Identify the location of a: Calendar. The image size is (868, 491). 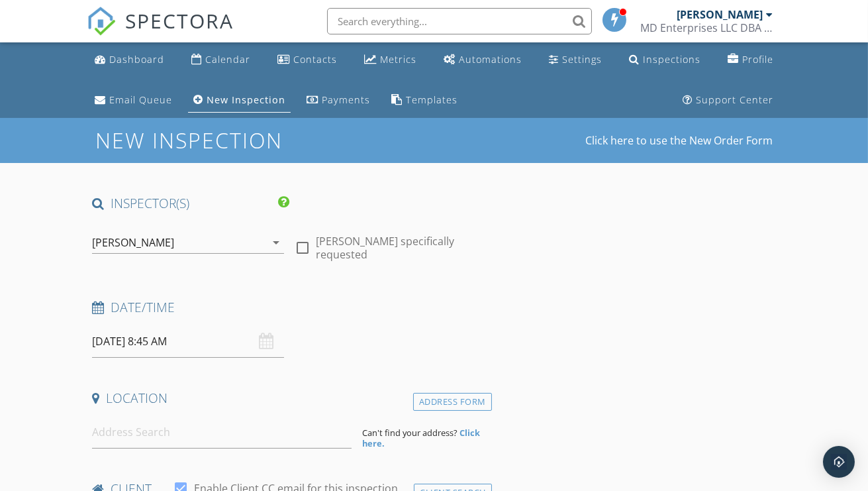
(221, 59).